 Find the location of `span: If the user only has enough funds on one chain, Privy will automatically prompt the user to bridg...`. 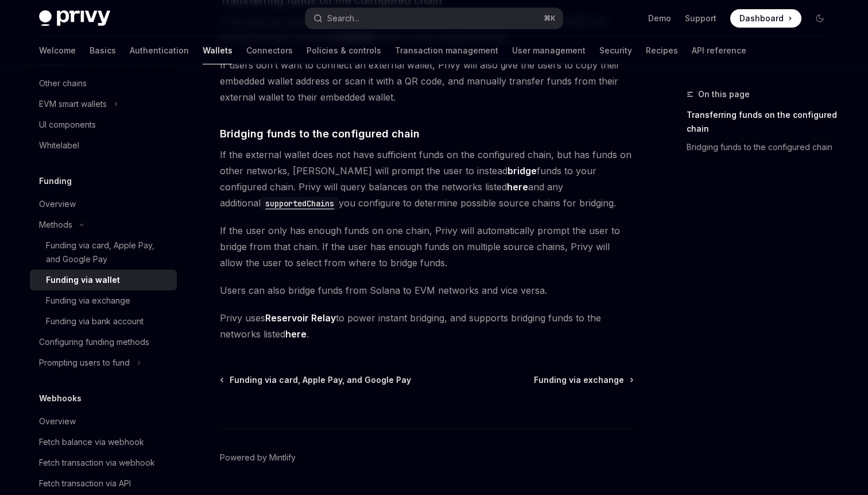

span: If the user only has enough funds on one chain, Privy will automatically prompt the user to bridg... is located at coordinates (426, 246).